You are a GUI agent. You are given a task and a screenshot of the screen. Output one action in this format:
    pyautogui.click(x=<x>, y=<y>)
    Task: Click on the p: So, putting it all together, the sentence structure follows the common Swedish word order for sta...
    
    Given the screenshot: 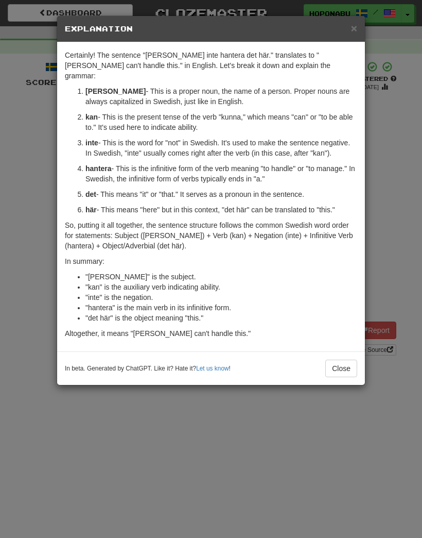 What is the action you would take?
    pyautogui.click(x=211, y=235)
    